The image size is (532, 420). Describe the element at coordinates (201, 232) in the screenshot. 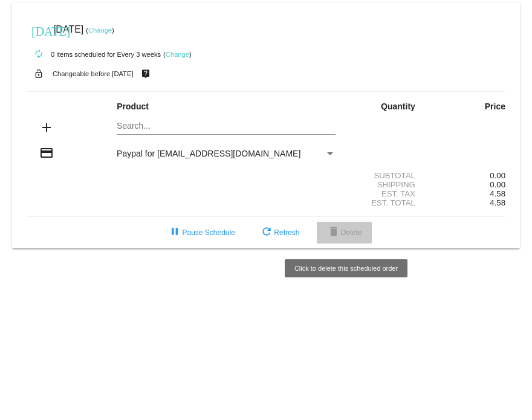

I see `button: Pause Schedule` at that location.